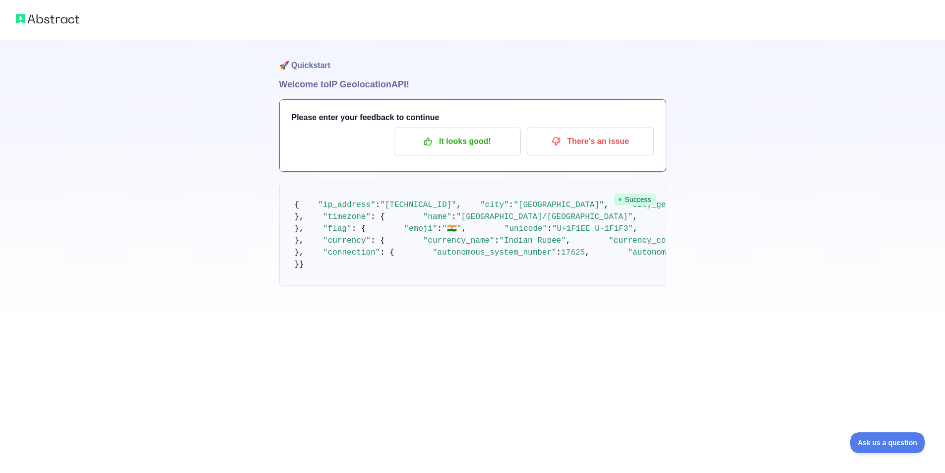  Describe the element at coordinates (347, 217) in the screenshot. I see `span: "timezone"` at that location.